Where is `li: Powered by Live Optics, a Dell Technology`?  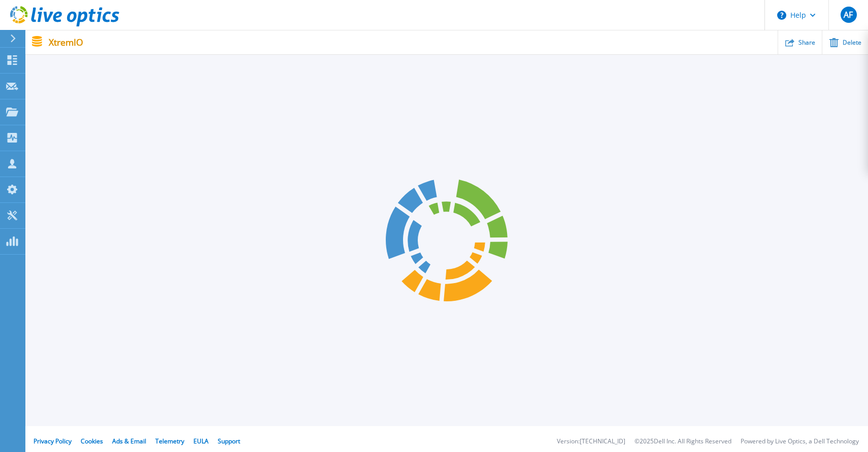
li: Powered by Live Optics, a Dell Technology is located at coordinates (799, 442).